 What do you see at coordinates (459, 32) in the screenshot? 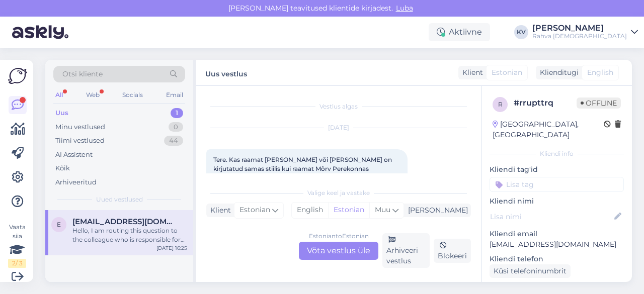
I see `div: Aktiivne` at bounding box center [459, 32].